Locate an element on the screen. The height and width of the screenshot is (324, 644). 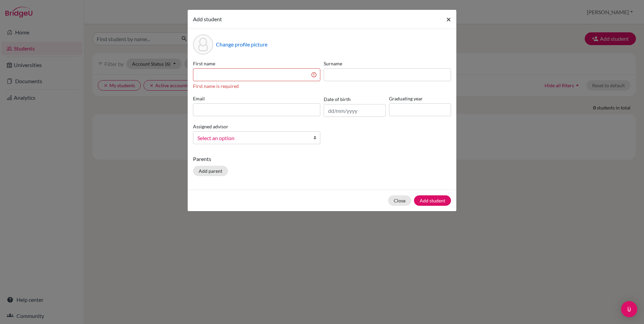
label: Surname is located at coordinates (387, 63).